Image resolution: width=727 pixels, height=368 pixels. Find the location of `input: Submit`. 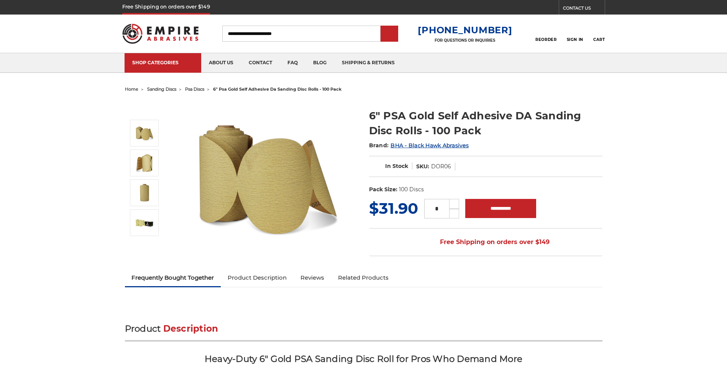

input: Submit is located at coordinates (389, 34).